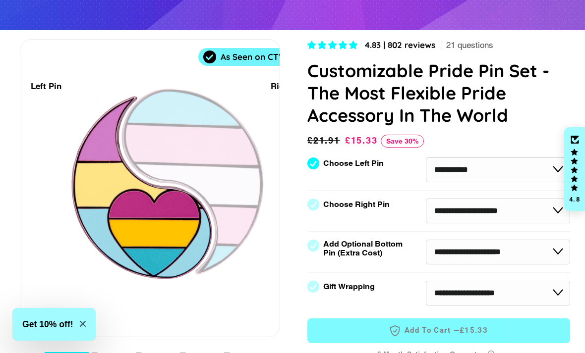 This screenshot has width=585, height=353. I want to click on span: £15.33, so click(473, 331).